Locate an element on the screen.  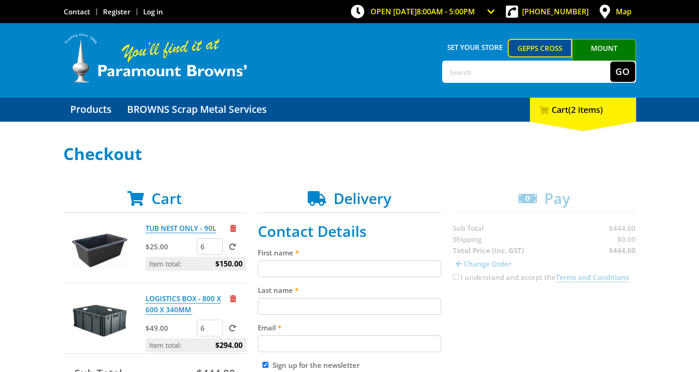
a: Go to the BROWNS Scrap Metal Services page is located at coordinates (197, 110).